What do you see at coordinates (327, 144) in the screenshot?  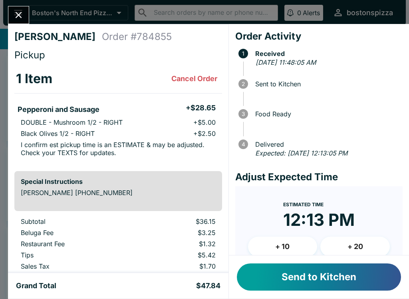 I see `span: Delivered` at bounding box center [327, 144].